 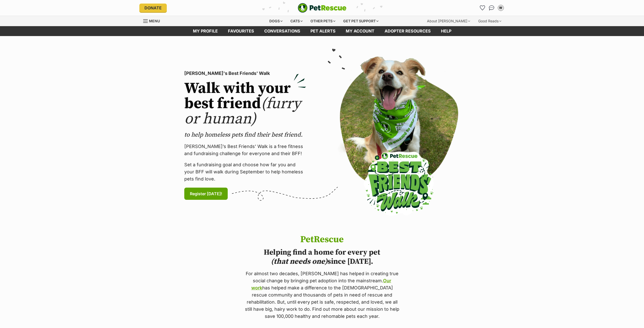 I want to click on div: Get pet support, so click(x=361, y=21).